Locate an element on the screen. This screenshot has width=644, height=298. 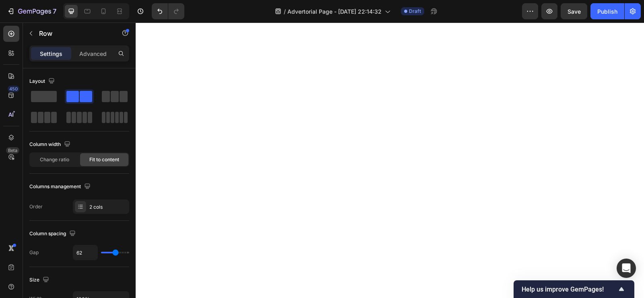
div: Column spacing is located at coordinates (53, 233).